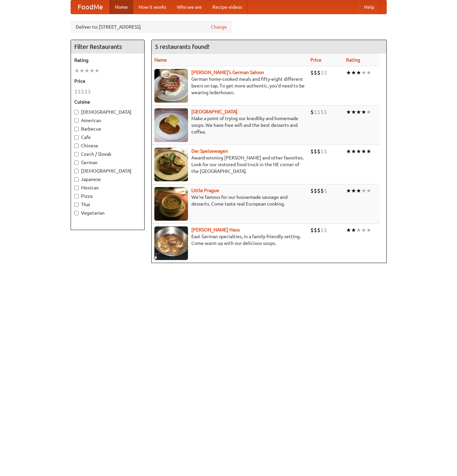 This screenshot has width=457, height=476. Describe the element at coordinates (76, 120) in the screenshot. I see `input: American` at that location.